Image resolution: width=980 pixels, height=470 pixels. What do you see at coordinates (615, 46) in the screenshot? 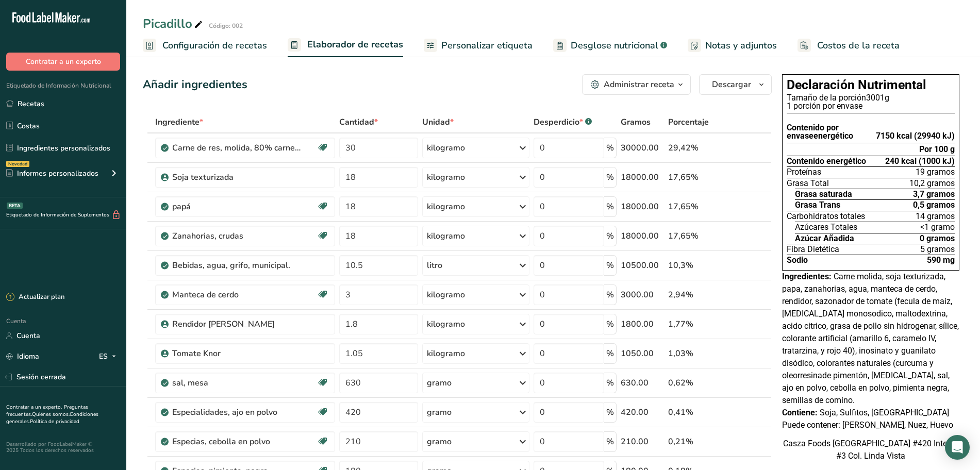
I see `font: Desglose nutricional` at bounding box center [615, 46].